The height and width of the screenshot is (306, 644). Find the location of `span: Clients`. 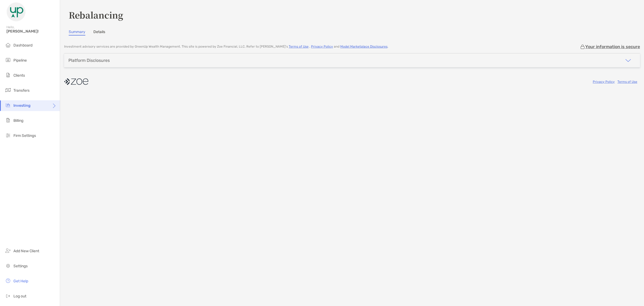

span: Clients is located at coordinates (19, 75).